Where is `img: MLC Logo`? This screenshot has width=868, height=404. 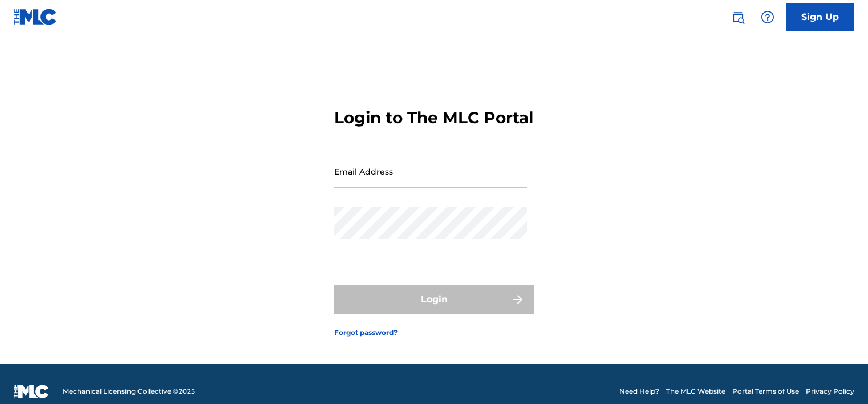 img: MLC Logo is located at coordinates (35, 16).